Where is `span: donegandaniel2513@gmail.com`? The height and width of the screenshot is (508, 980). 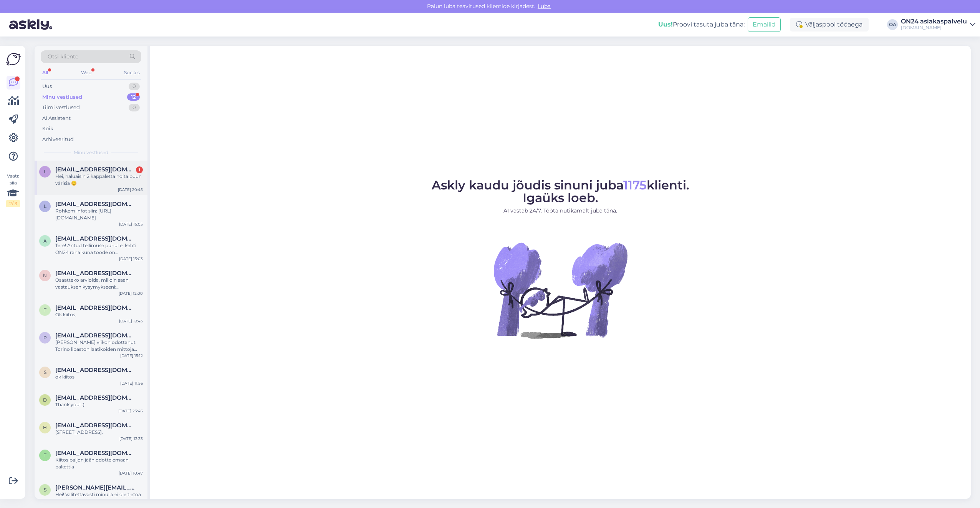 span: donegandaniel2513@gmail.com is located at coordinates (95, 398).